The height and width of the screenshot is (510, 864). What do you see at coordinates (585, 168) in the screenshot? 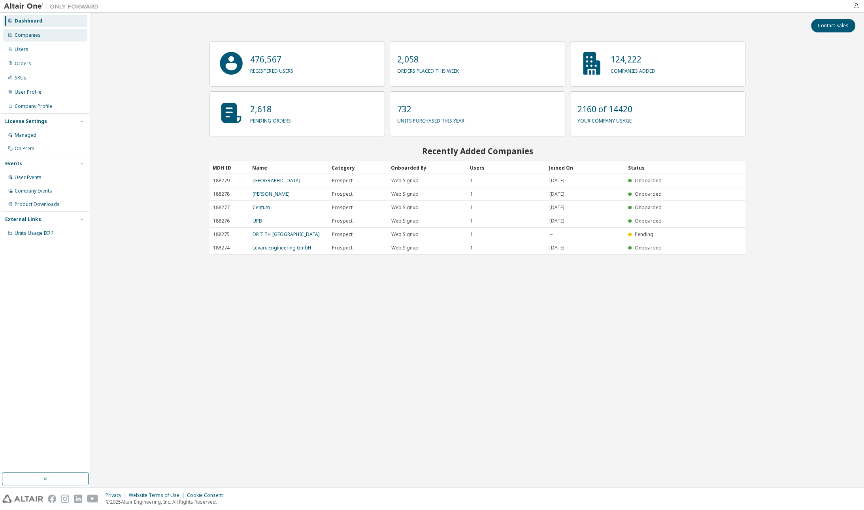
I see `div: Joined On` at bounding box center [585, 168].